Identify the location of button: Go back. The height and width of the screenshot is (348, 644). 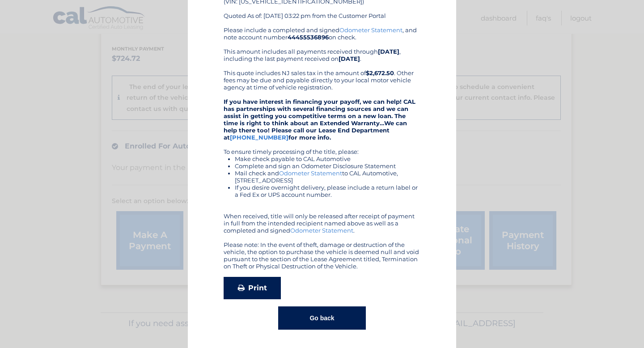
(322, 318).